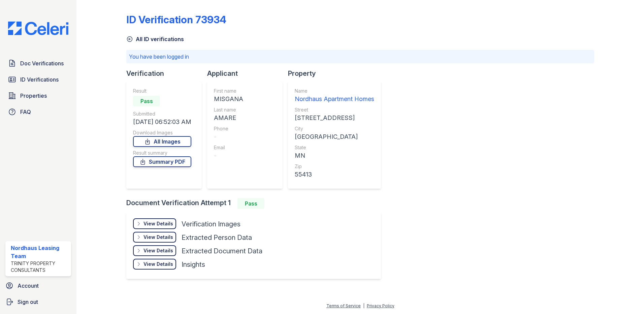 The height and width of the screenshot is (314, 644). Describe the element at coordinates (334, 99) in the screenshot. I see `div: Nordhaus Apartment Homes` at that location.